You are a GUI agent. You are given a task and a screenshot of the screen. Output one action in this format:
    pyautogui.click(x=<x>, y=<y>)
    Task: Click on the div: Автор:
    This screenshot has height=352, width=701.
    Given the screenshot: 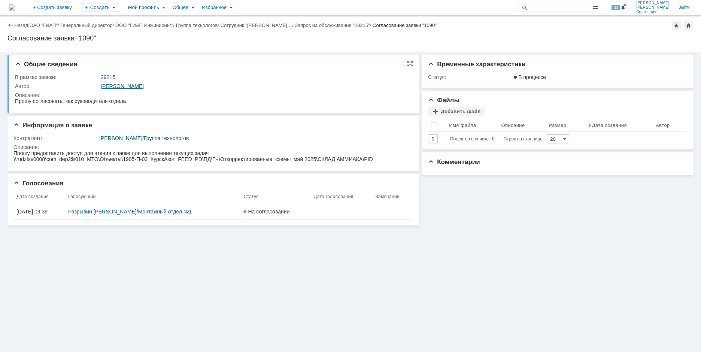 What is the action you would take?
    pyautogui.click(x=57, y=86)
    